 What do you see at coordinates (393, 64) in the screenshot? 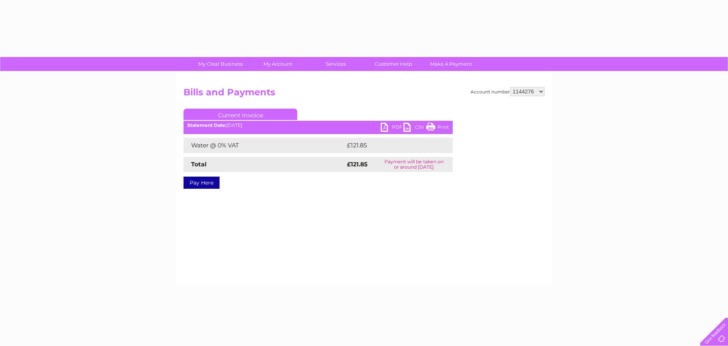
I see `a: Customer Help` at bounding box center [393, 64].